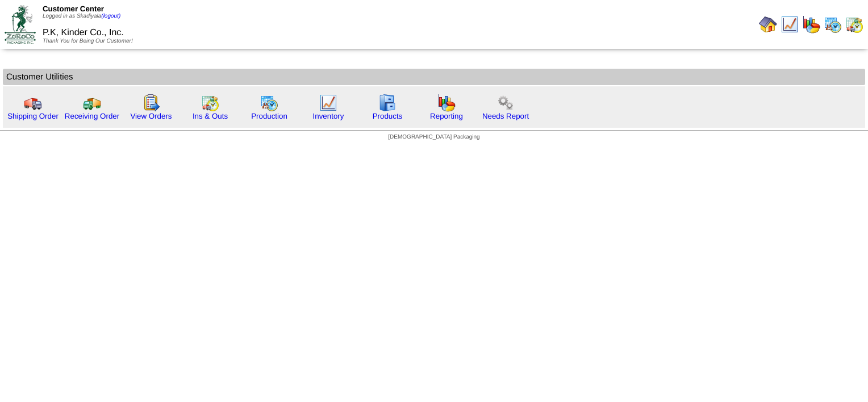 The width and height of the screenshot is (868, 402). I want to click on a: Shipping Order, so click(33, 116).